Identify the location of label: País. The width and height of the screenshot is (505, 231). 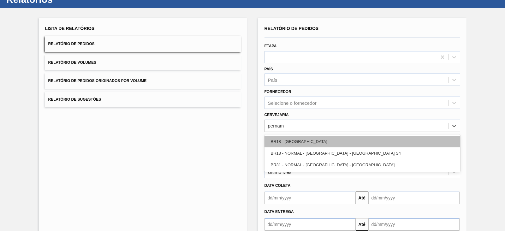
(269, 69).